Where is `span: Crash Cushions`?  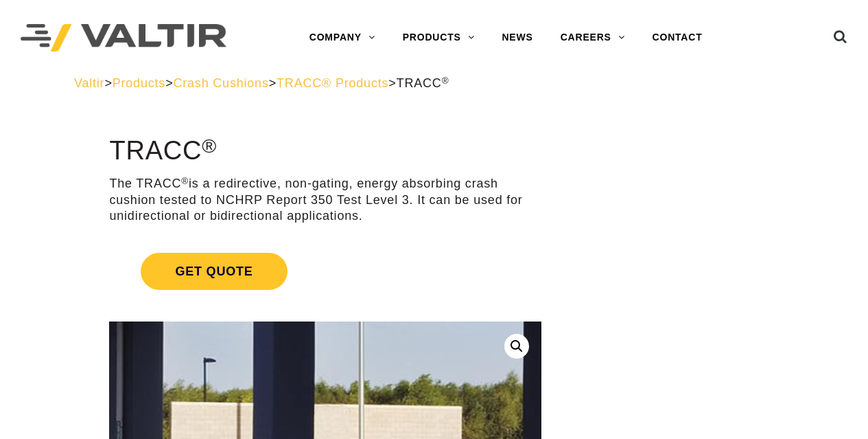 span: Crash Cushions is located at coordinates (220, 83).